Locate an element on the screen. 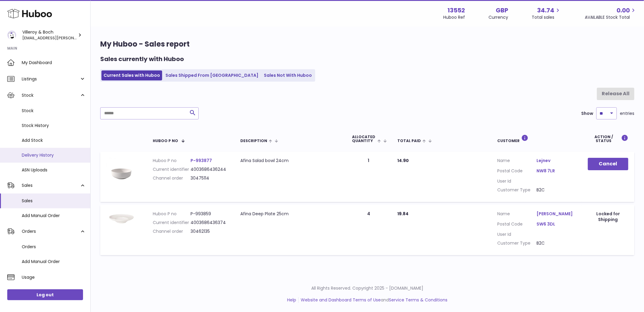 The image size is (644, 312). span: Delivery History is located at coordinates (54, 155).